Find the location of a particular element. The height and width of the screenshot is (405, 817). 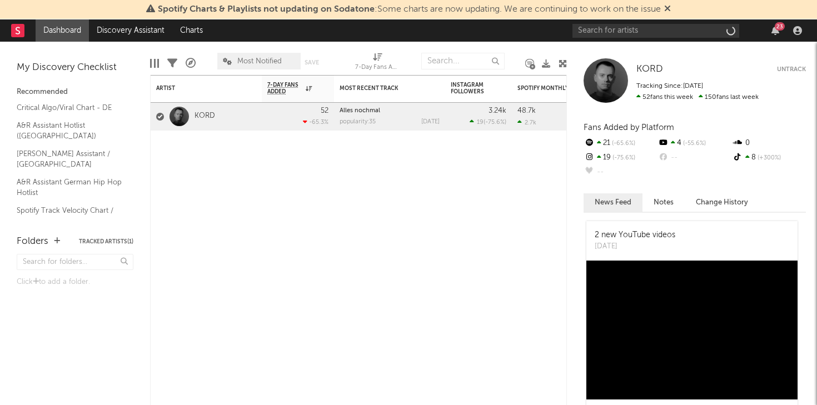

div: 0 is located at coordinates (769, 143).